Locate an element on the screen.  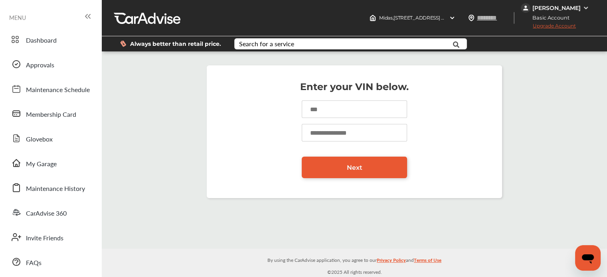
img: header-down-arrow.9dd2ce7d.svg is located at coordinates (452, 18).